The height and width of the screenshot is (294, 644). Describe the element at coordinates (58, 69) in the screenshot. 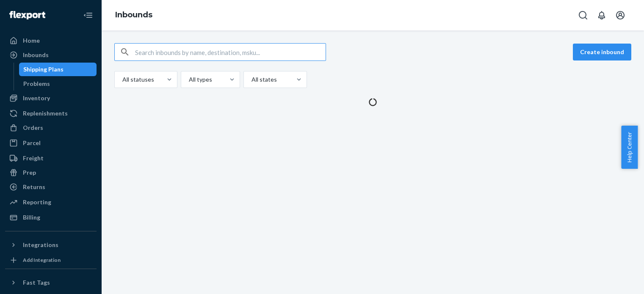

I see `a: Shipping Plans` at that location.